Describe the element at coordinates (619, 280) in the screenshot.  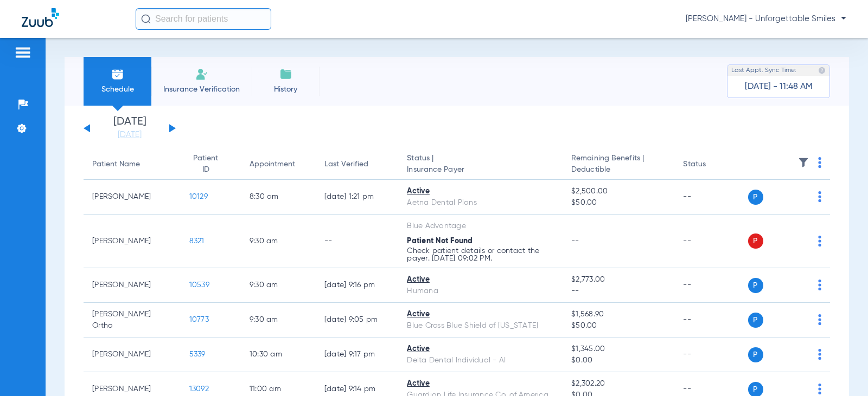
I see `span: $2,773.00` at that location.